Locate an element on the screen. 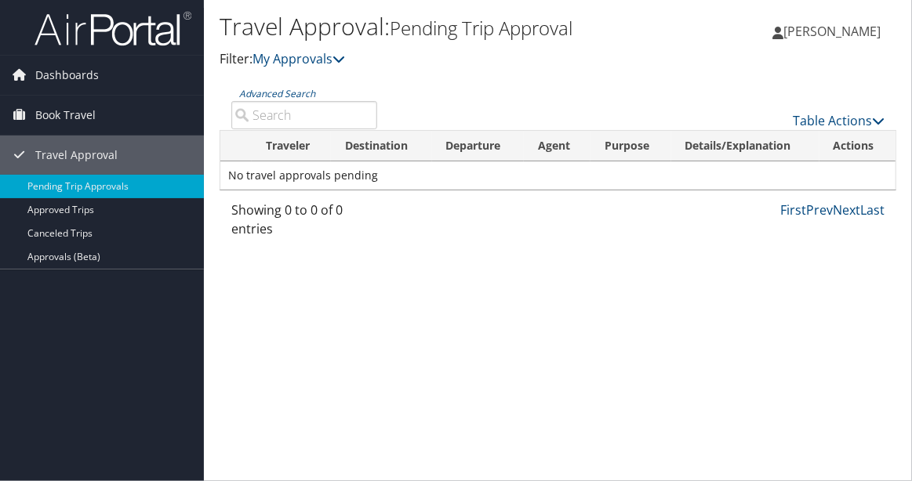 Image resolution: width=912 pixels, height=481 pixels. th: Destination: activate to sort column ascending is located at coordinates (381, 146).